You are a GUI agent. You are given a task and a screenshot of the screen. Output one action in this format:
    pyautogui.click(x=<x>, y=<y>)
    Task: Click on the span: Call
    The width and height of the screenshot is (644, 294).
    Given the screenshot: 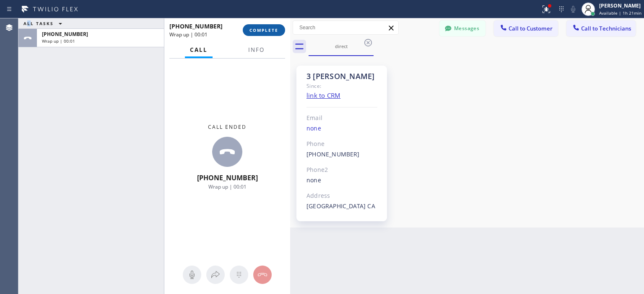 What is the action you would take?
    pyautogui.click(x=199, y=50)
    